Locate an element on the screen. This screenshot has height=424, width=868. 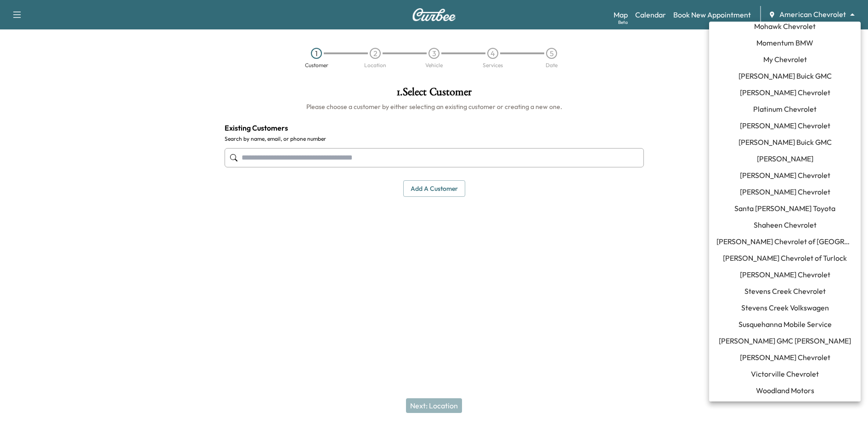
span: Victorville Chevrolet is located at coordinates (785, 374).